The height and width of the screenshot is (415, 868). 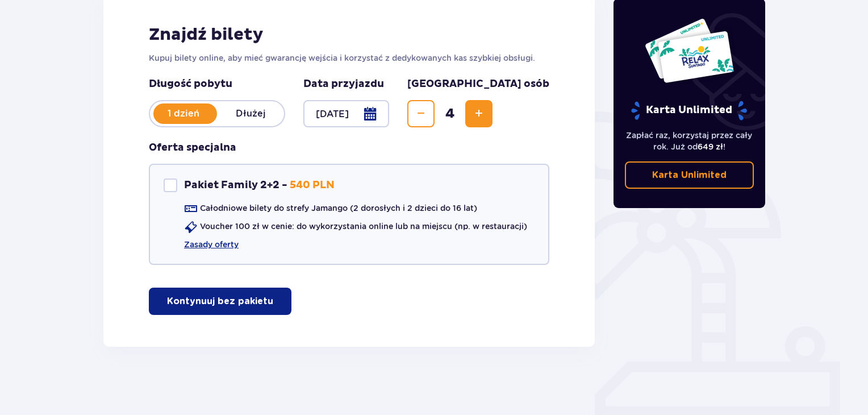 I want to click on p: Dłużej, so click(x=250, y=114).